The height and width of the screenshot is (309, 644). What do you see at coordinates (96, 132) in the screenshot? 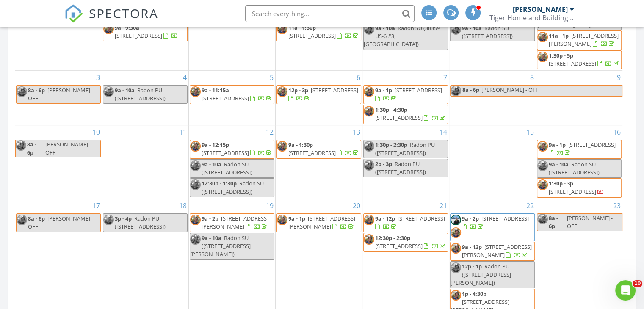
I see `a: Go to August 10, 2025` at bounding box center [96, 132].